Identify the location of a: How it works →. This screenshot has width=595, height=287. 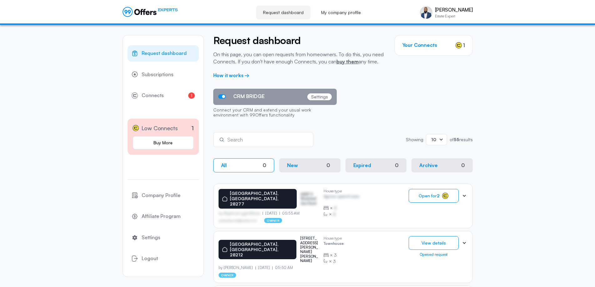
(231, 75).